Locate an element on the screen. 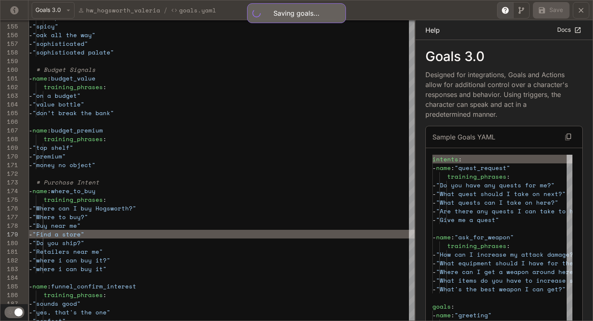 The image size is (593, 321). span: "Where can I get a weapon around here?" is located at coordinates (508, 271).